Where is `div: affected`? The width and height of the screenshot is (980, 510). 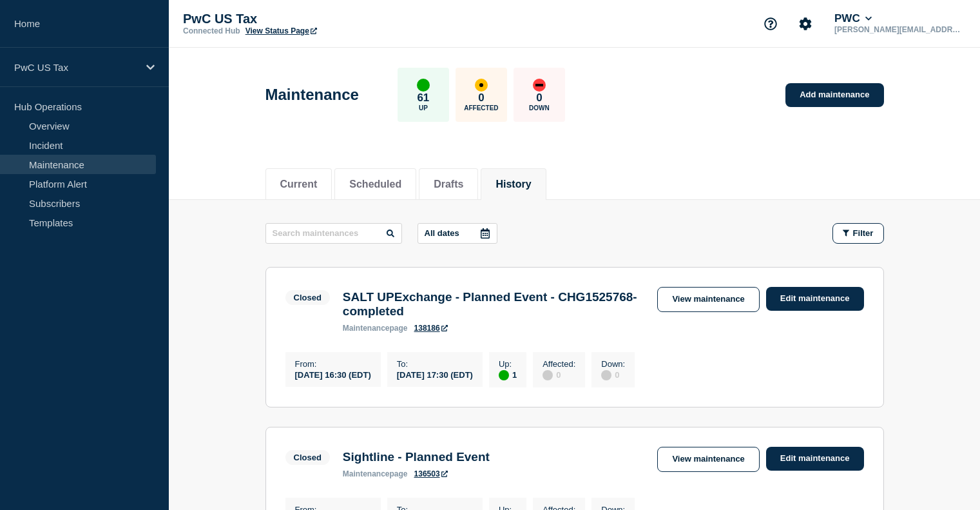 div: affected is located at coordinates (482, 85).